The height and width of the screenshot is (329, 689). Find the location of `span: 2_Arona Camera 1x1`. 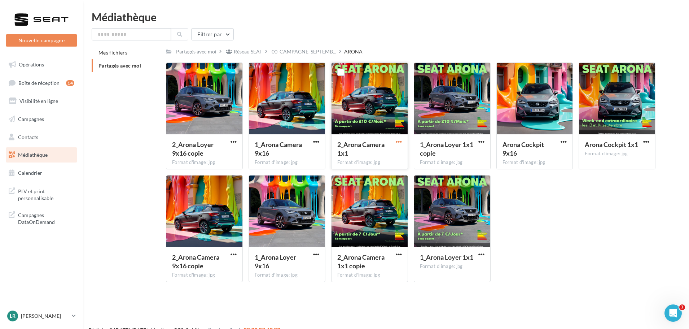

span: 2_Arona Camera 1x1 is located at coordinates (361, 149).